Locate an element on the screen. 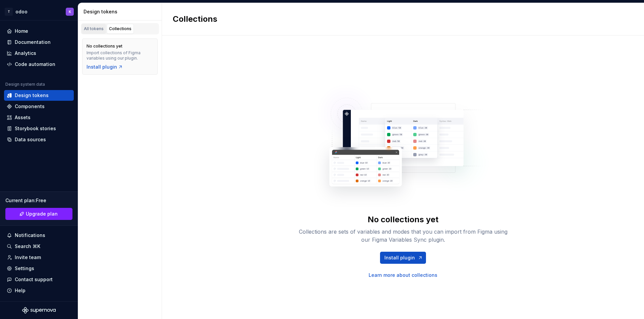  div: Collections is located at coordinates (120, 29).